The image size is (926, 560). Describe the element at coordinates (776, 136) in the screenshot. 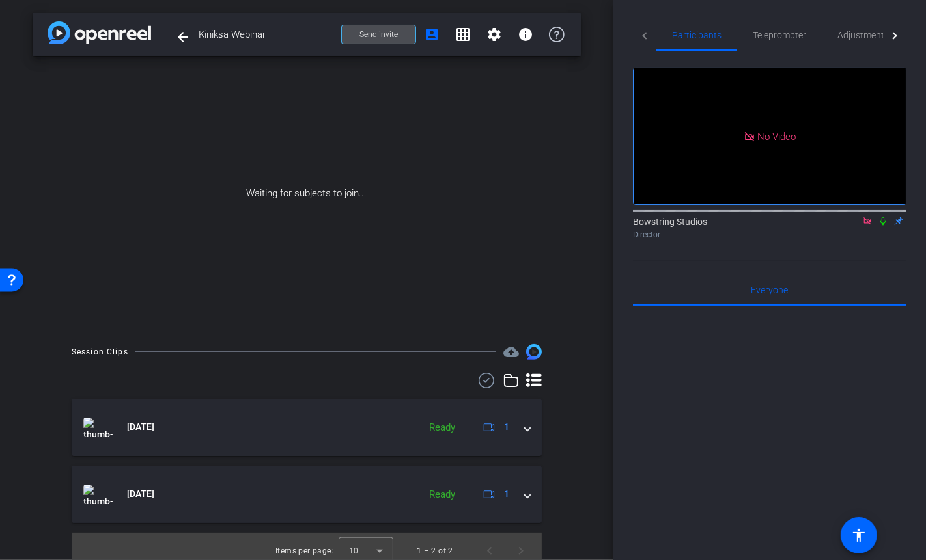

I see `span: No Video` at that location.